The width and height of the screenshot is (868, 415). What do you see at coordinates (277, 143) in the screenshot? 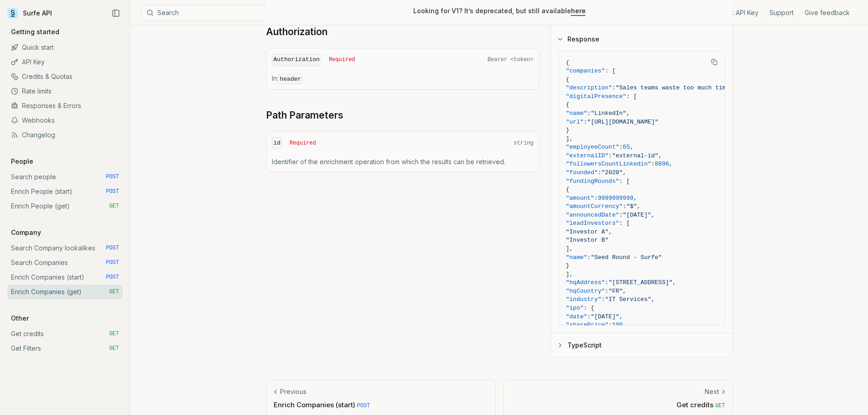
I see `code: id` at bounding box center [277, 143].